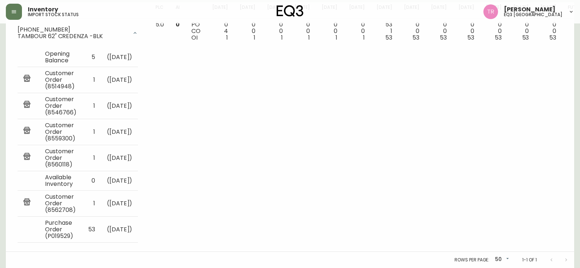  What do you see at coordinates (194, 37) in the screenshot?
I see `span: OI` at bounding box center [194, 37].